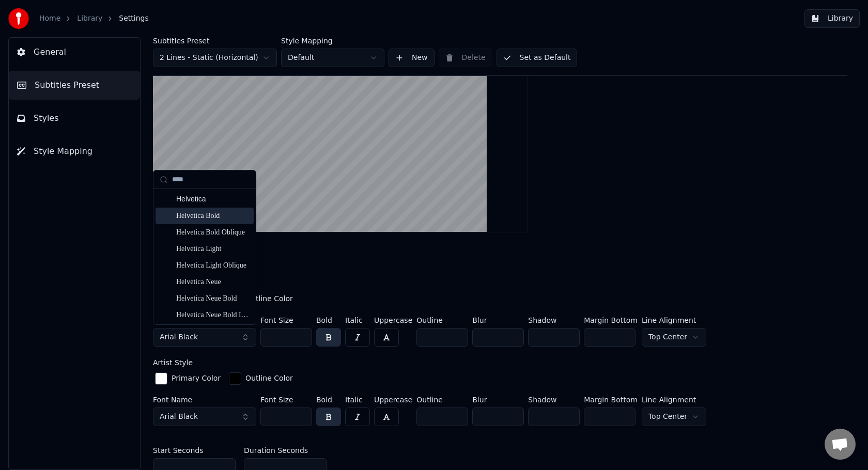 The height and width of the screenshot is (470, 868). I want to click on div: Primary Color, so click(196, 379).